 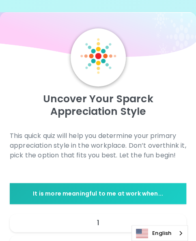 What do you see at coordinates (159, 233) in the screenshot?
I see `div: Language` at bounding box center [159, 233].